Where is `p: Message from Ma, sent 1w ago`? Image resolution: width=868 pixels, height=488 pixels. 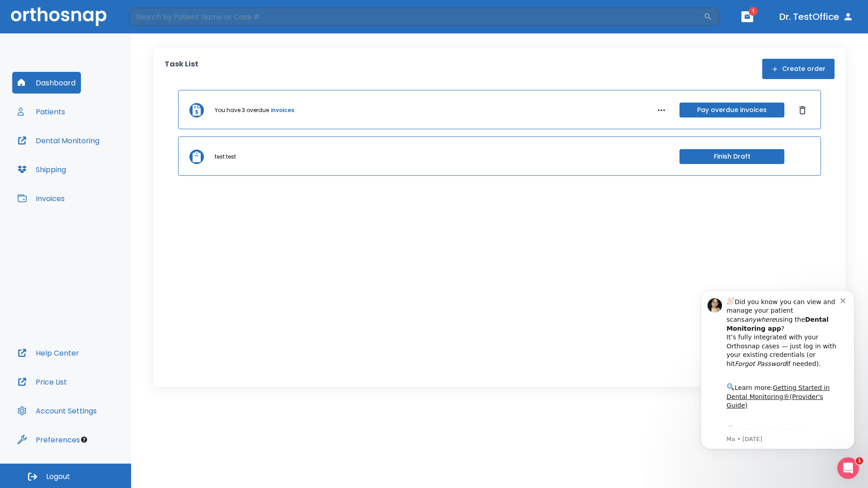 p: Message from Ma, sent 1w ago is located at coordinates (96, 162).